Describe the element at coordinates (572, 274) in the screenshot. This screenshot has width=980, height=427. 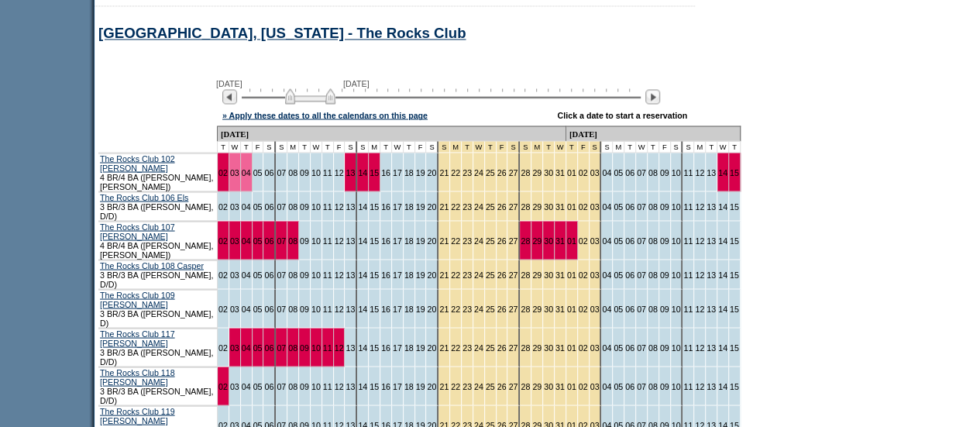
I see `a: 01` at that location.